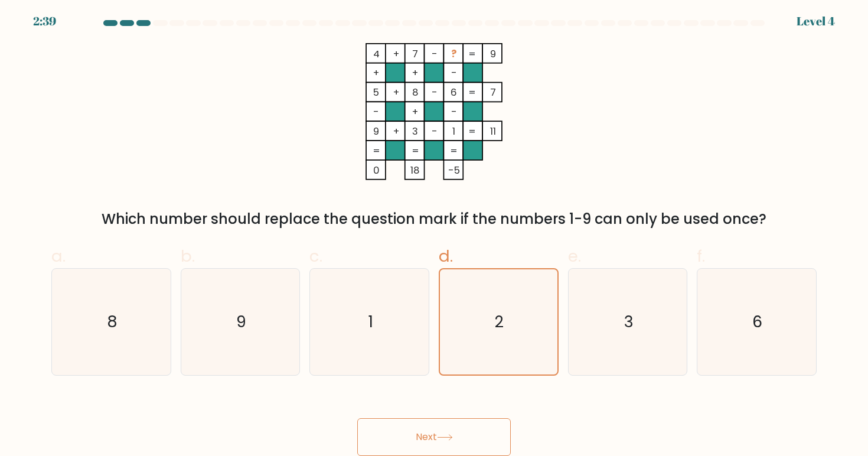 The width and height of the screenshot is (868, 456). What do you see at coordinates (454, 92) in the screenshot?
I see `tspan: 6` at bounding box center [454, 92].